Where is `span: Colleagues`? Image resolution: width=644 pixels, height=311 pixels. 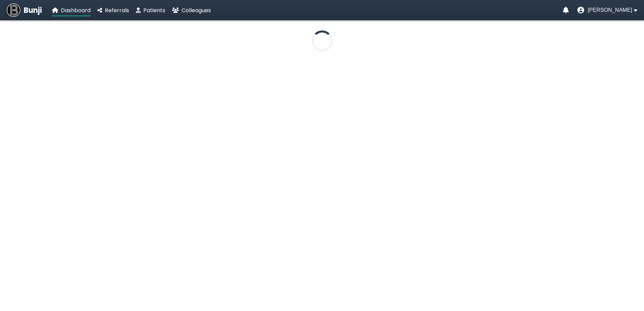 span: Colleagues is located at coordinates (196, 10).